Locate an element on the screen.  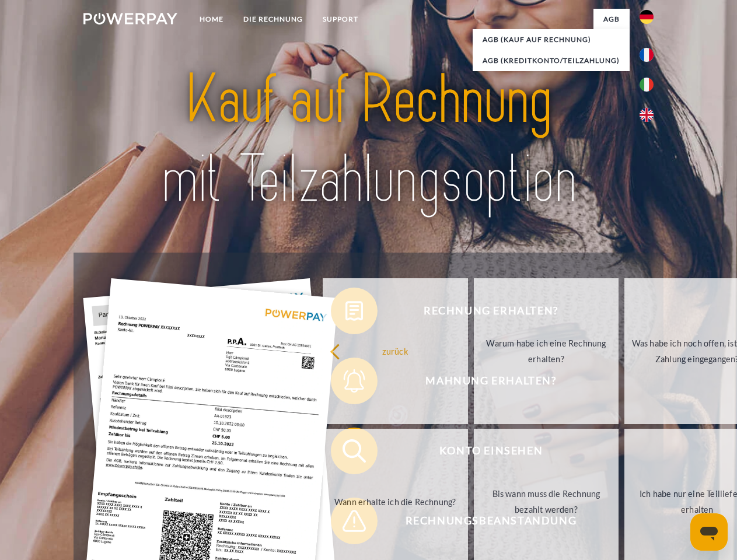
img: title-powerpay_de.svg is located at coordinates (368, 140).